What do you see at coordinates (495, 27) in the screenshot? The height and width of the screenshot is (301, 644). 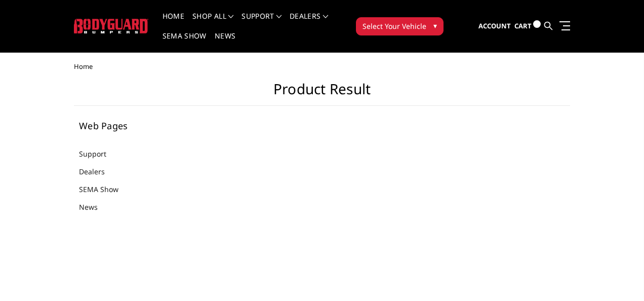 I see `a: Account` at bounding box center [495, 27].